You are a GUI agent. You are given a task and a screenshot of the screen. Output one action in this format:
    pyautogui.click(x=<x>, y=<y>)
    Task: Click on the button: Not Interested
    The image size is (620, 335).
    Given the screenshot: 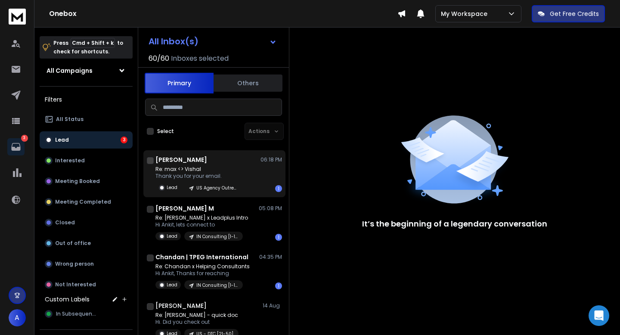 What is the action you would take?
    pyautogui.click(x=86, y=285)
    